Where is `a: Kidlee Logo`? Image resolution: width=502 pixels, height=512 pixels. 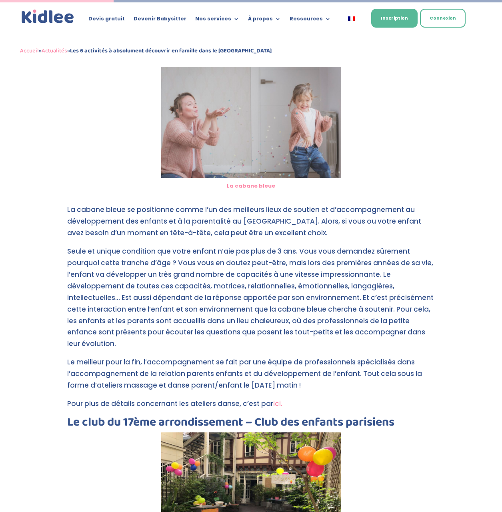
a: Kidlee Logo is located at coordinates (48, 16).